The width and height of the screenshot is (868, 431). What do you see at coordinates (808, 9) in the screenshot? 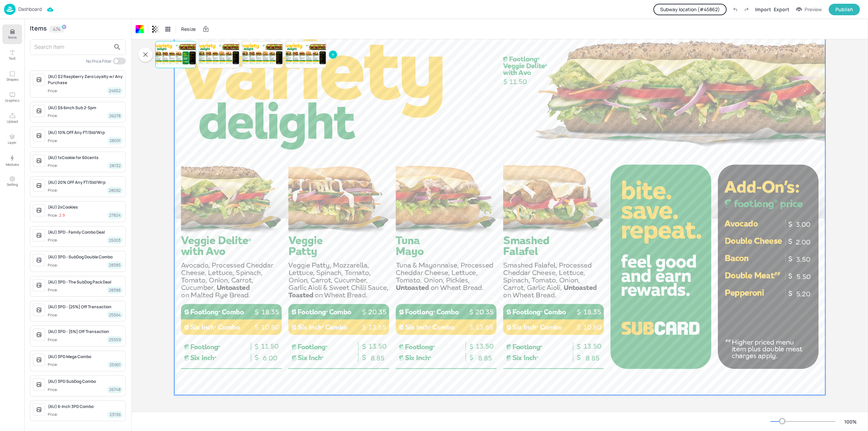
I see `button: Preview` at bounding box center [808, 9].